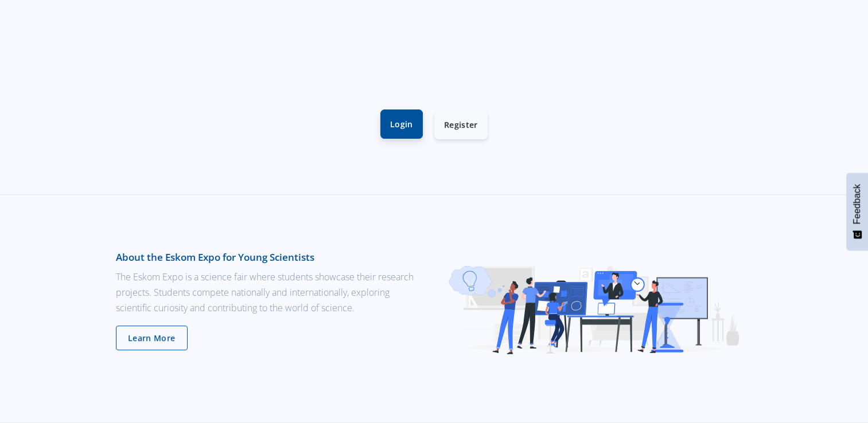 The image size is (868, 423). I want to click on a: Learn More, so click(151, 338).